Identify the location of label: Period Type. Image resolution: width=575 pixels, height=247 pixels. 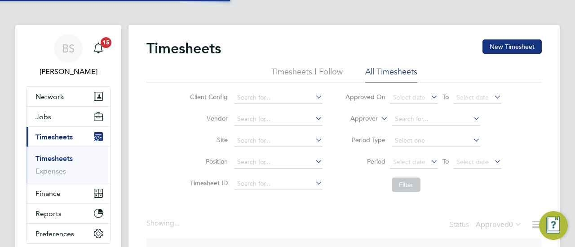
(365, 140).